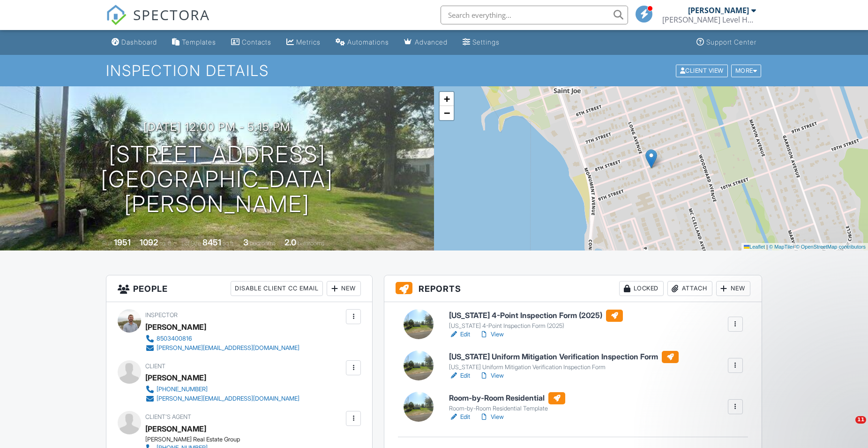 This screenshot has width=868, height=448. Describe the element at coordinates (251, 42) in the screenshot. I see `a: Contacts` at that location.